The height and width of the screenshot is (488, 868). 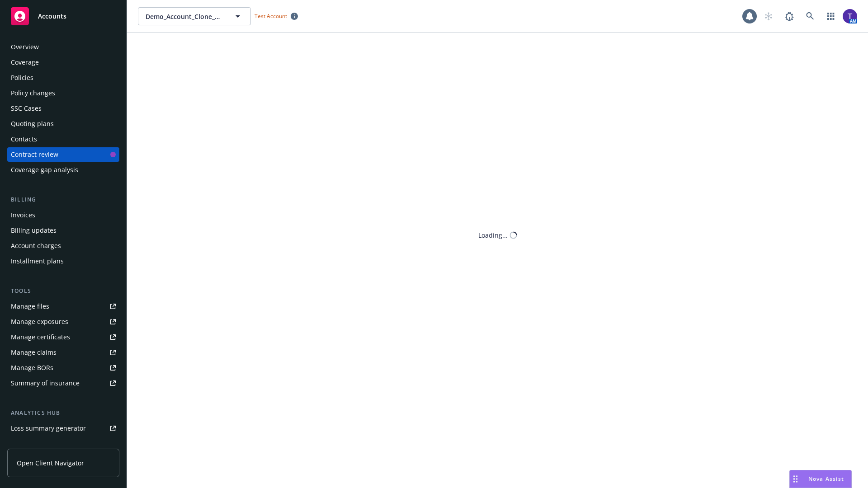 I want to click on a: Policies, so click(x=63, y=78).